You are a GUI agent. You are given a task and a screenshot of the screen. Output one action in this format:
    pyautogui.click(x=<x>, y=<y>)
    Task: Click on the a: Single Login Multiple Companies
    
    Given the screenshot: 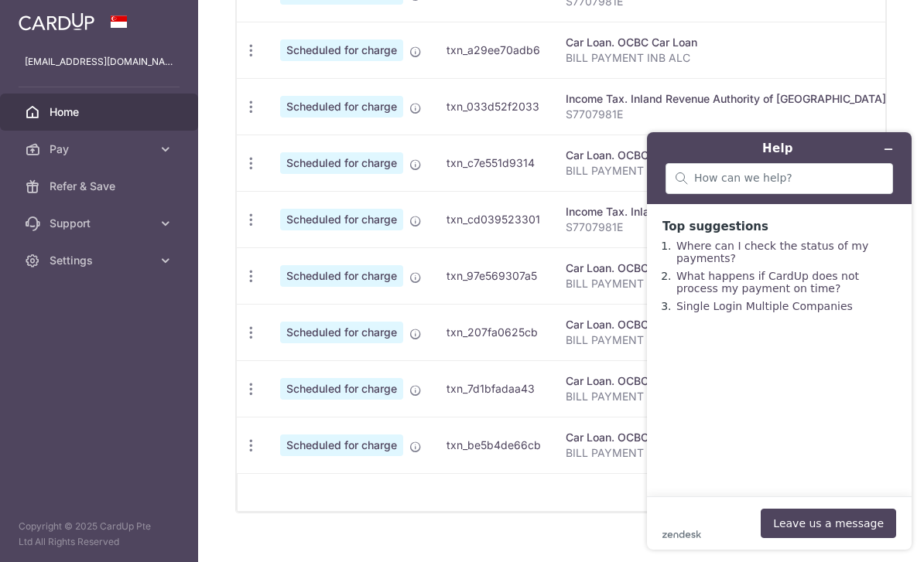 What is the action you would take?
    pyautogui.click(x=130, y=186)
    